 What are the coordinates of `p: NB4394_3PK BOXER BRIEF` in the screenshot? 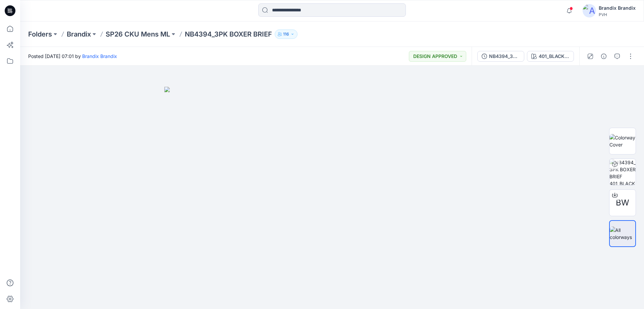 It's located at (229, 34).